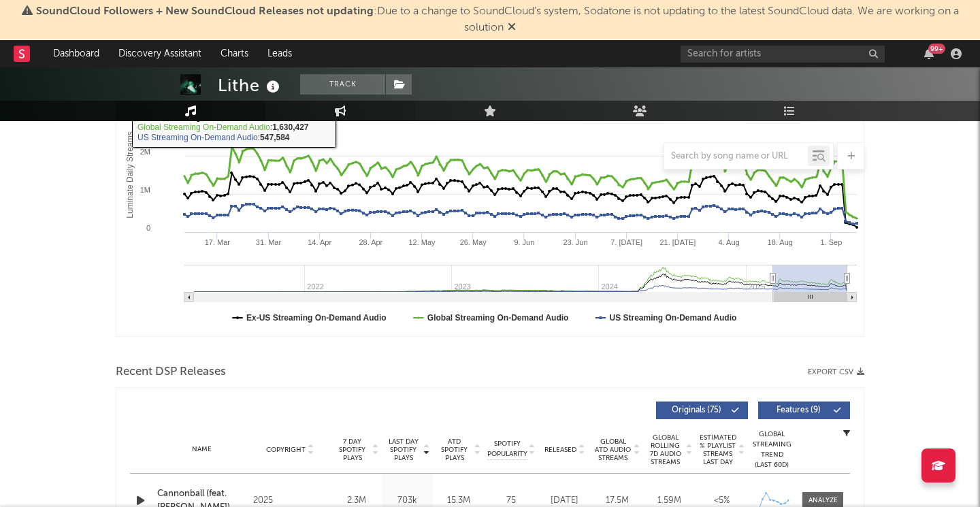  What do you see at coordinates (352, 450) in the screenshot?
I see `span: 7 Day Spotify Plays` at bounding box center [352, 450].